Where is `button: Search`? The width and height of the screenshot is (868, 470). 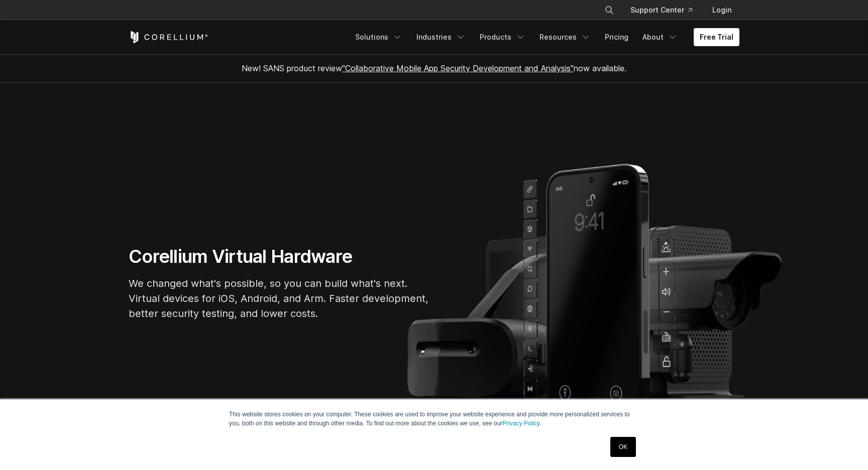 button: Search is located at coordinates (609, 10).